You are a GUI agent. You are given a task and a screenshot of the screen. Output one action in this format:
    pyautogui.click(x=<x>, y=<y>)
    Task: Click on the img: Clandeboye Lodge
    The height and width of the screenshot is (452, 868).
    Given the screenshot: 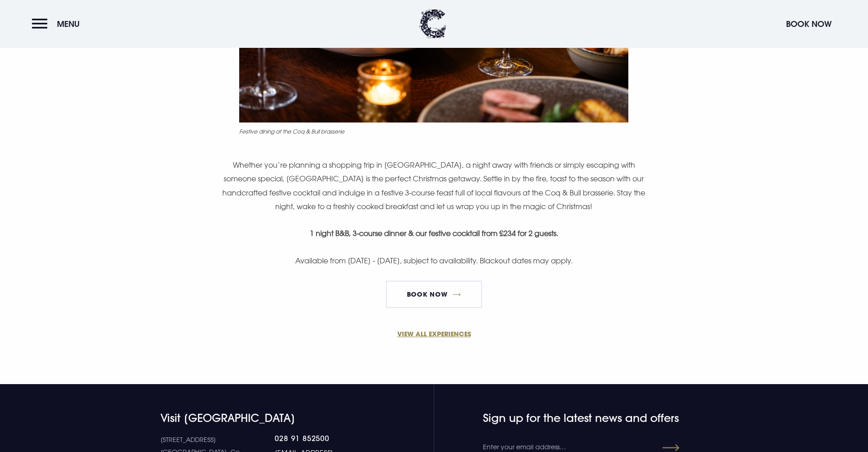 What is the action you would take?
    pyautogui.click(x=433, y=24)
    